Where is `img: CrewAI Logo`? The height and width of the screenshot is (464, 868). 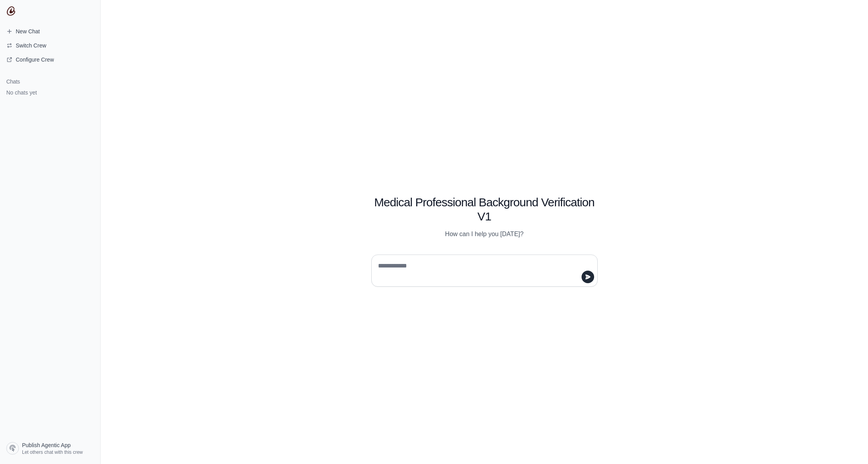 img: CrewAI Logo is located at coordinates (11, 11).